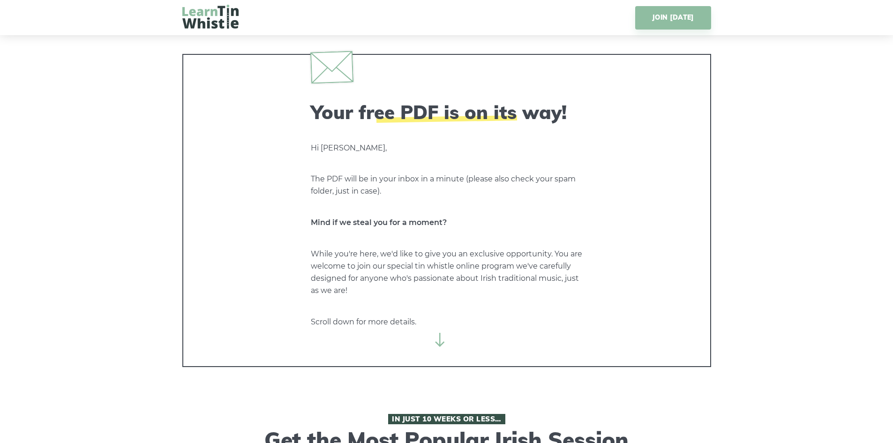 The height and width of the screenshot is (443, 893). I want to click on img: LearnTinWhistle.com, so click(210, 16).